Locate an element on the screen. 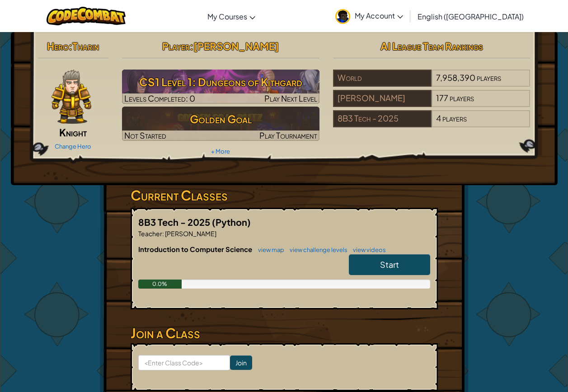  img: avatar is located at coordinates (343, 16).